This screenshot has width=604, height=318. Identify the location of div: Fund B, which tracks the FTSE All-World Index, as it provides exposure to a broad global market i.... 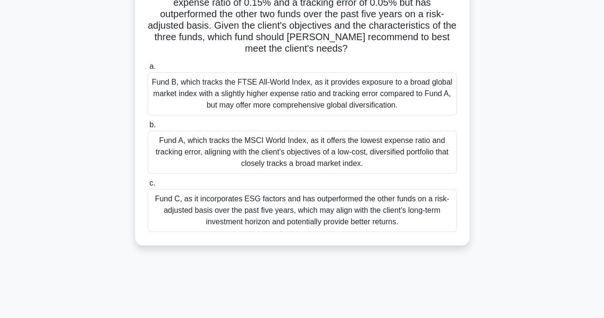
(302, 94).